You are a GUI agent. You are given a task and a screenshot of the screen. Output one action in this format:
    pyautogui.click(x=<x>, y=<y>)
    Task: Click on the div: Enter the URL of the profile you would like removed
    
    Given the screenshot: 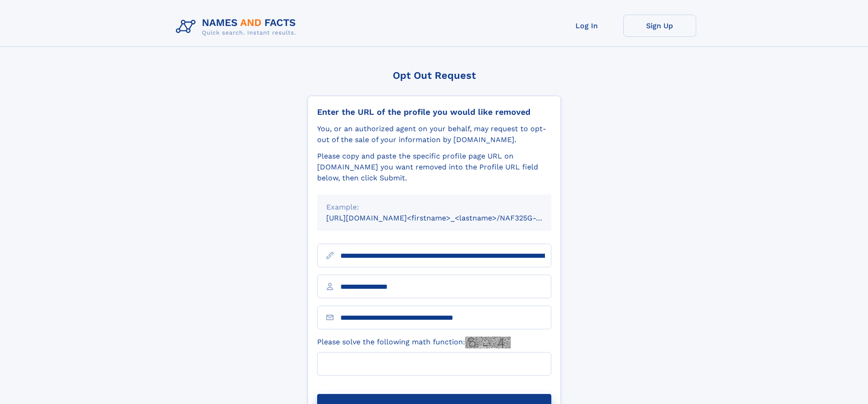 What is the action you would take?
    pyautogui.click(x=434, y=112)
    